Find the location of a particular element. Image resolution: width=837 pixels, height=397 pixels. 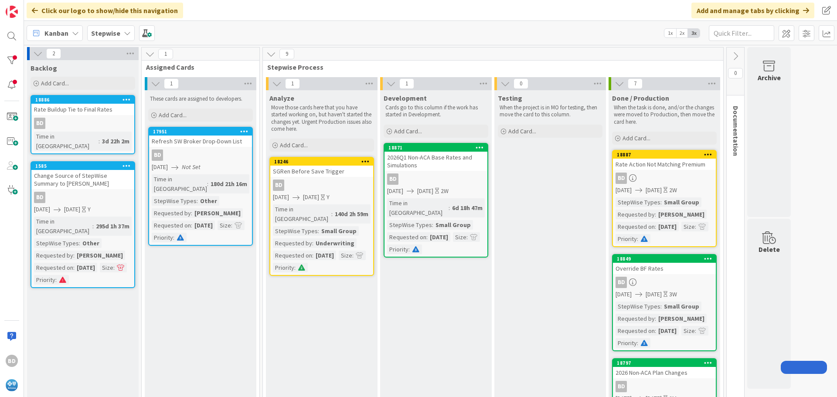

p: These cards are assigned to developers. is located at coordinates (201, 99).